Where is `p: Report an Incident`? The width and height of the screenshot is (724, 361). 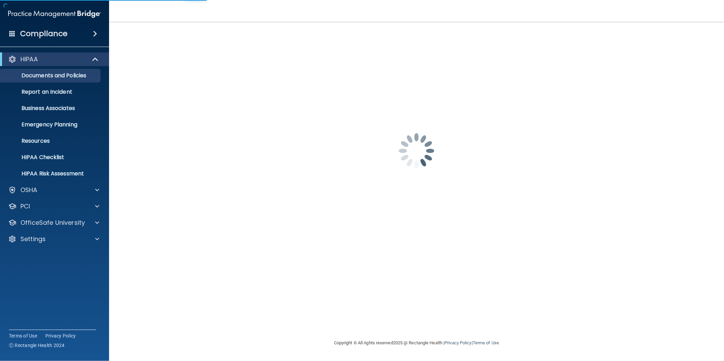
p: Report an Incident is located at coordinates (51, 92).